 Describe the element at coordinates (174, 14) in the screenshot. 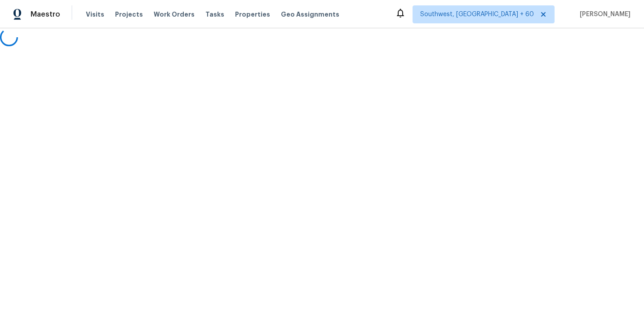

I see `span: Work Orders` at that location.